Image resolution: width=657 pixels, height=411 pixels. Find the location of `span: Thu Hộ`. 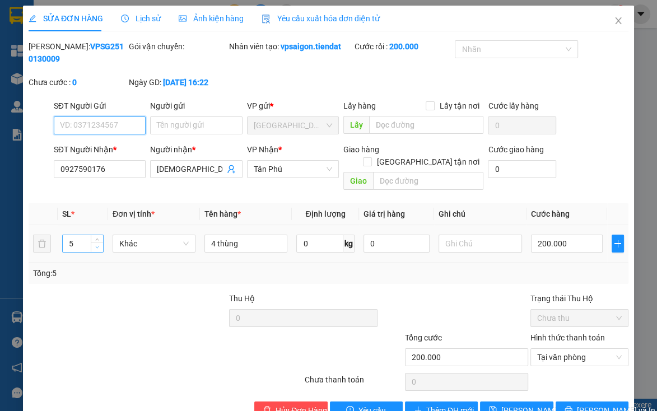

span: Thu Hộ is located at coordinates (242, 298).